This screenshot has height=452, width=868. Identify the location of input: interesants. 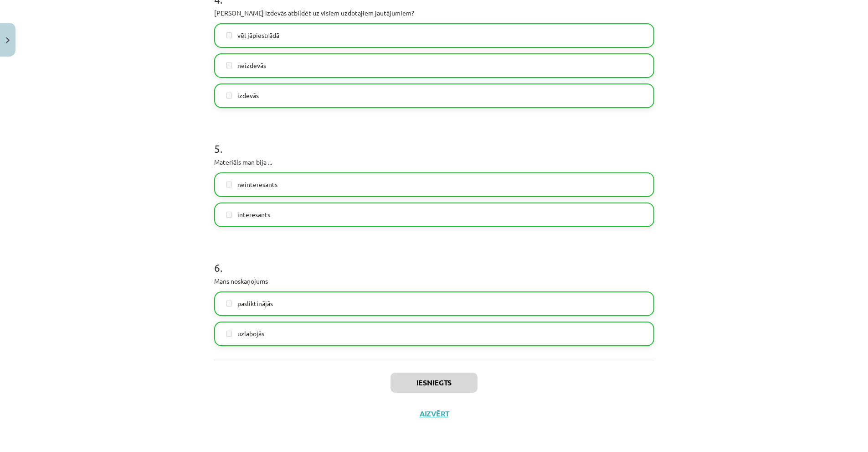
(229, 214).